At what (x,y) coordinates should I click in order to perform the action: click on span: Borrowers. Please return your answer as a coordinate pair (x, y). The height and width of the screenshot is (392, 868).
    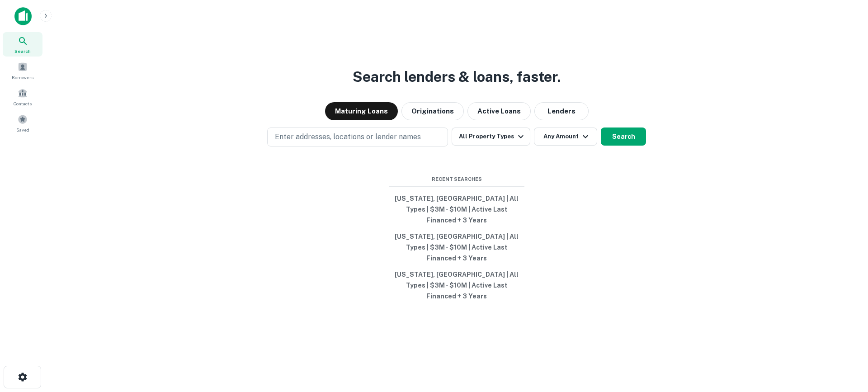
    Looking at the image, I should click on (23, 77).